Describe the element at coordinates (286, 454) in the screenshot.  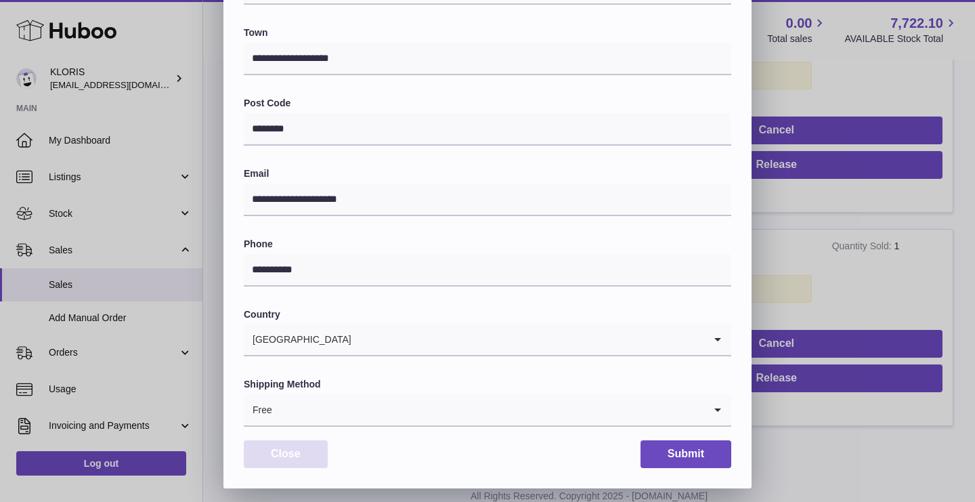
I see `button: Close` at that location.